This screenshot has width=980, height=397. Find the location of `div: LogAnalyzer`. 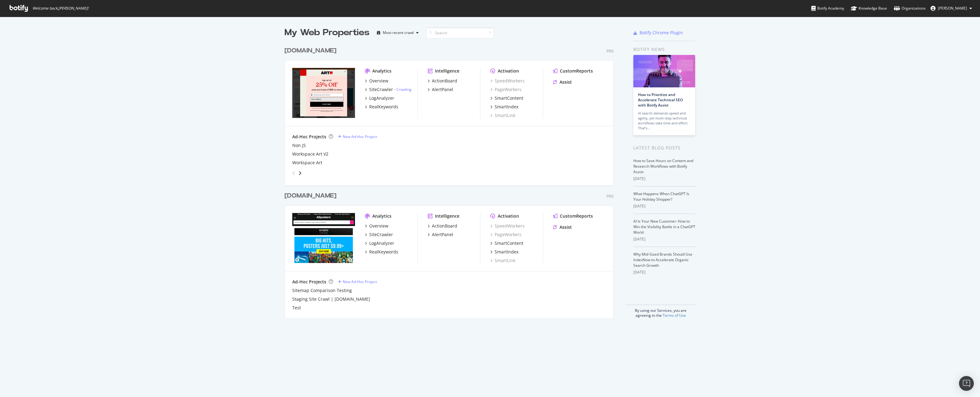

div: LogAnalyzer is located at coordinates (382, 99).